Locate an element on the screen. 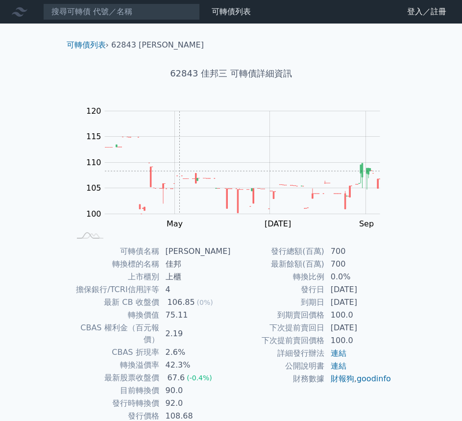 This screenshot has height=421, width=462. td: 下次提前賣回價格 is located at coordinates (278, 341).